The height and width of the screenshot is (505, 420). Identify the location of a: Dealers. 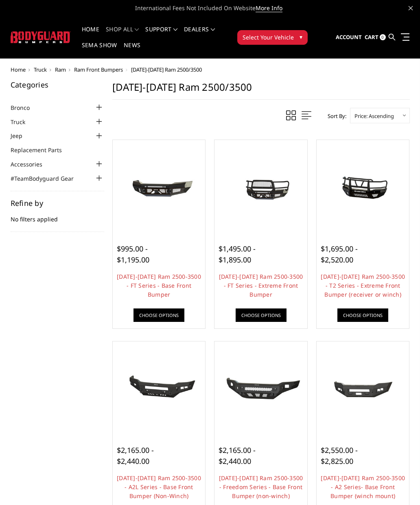
(200, 35).